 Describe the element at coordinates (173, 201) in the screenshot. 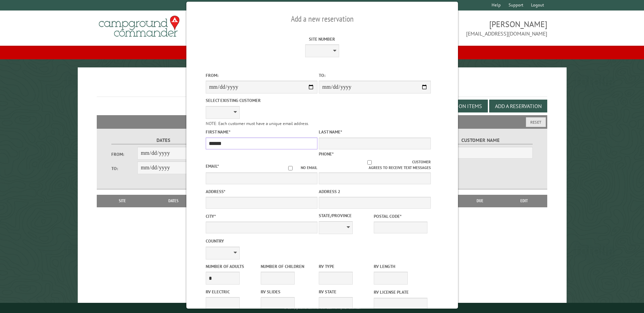

I see `th: Dates` at that location.